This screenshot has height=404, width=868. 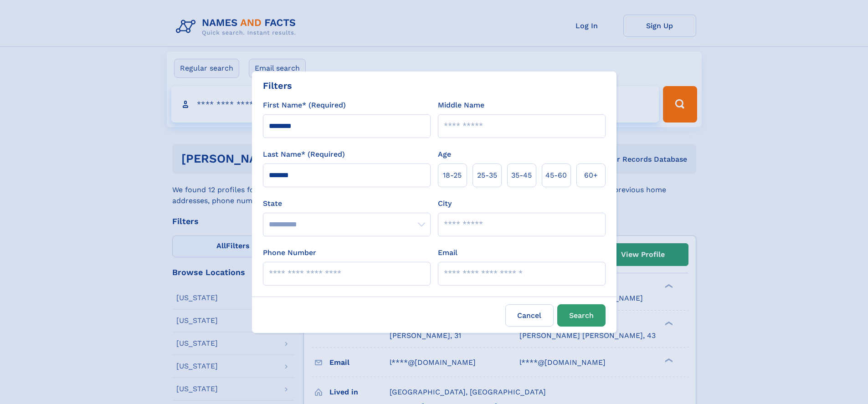 I want to click on span: 60+, so click(x=591, y=175).